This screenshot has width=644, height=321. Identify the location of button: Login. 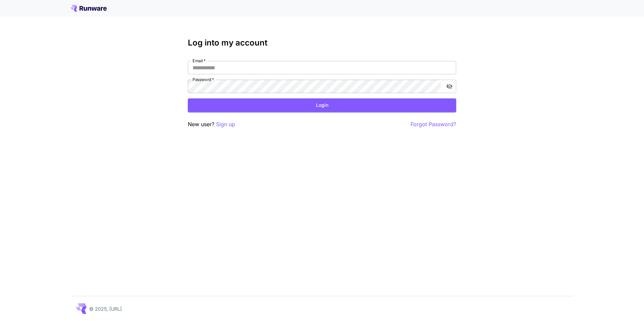
(322, 105).